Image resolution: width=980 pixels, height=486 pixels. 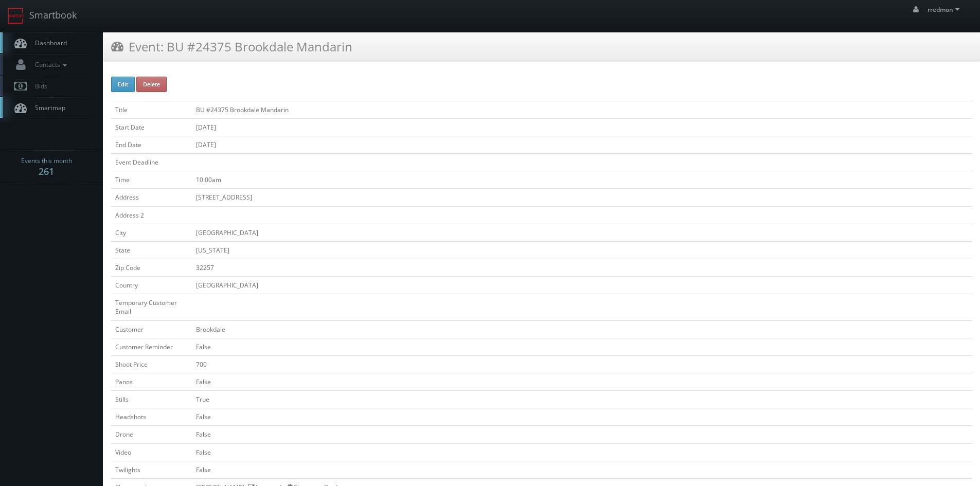 I want to click on td: City, so click(x=151, y=233).